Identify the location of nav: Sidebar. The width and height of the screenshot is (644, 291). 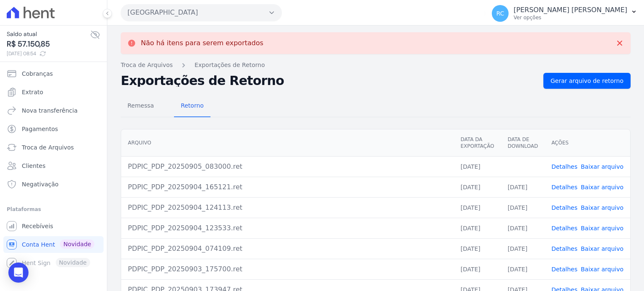
(53, 168).